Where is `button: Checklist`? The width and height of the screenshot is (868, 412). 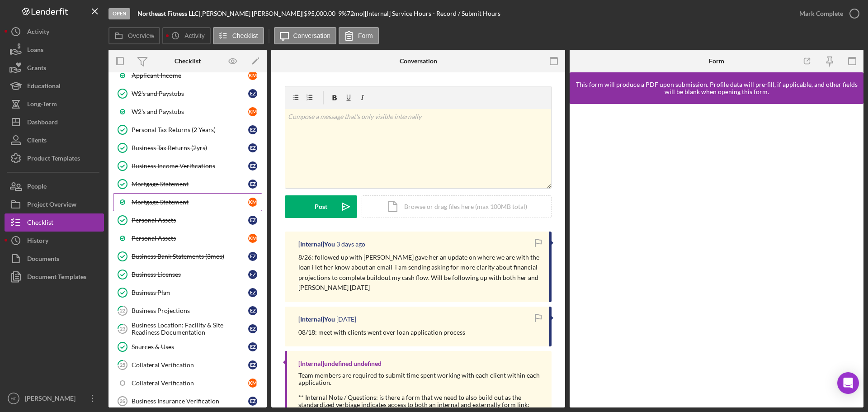
button: Checklist is located at coordinates (238, 35).